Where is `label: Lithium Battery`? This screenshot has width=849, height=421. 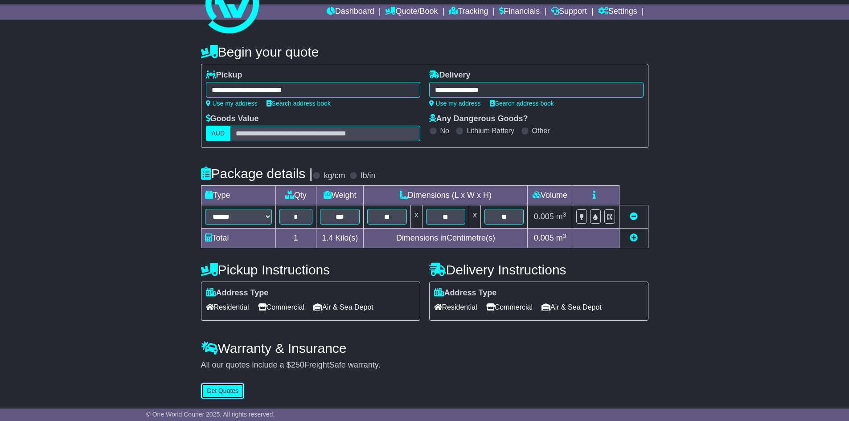
label: Lithium Battery is located at coordinates (490, 131).